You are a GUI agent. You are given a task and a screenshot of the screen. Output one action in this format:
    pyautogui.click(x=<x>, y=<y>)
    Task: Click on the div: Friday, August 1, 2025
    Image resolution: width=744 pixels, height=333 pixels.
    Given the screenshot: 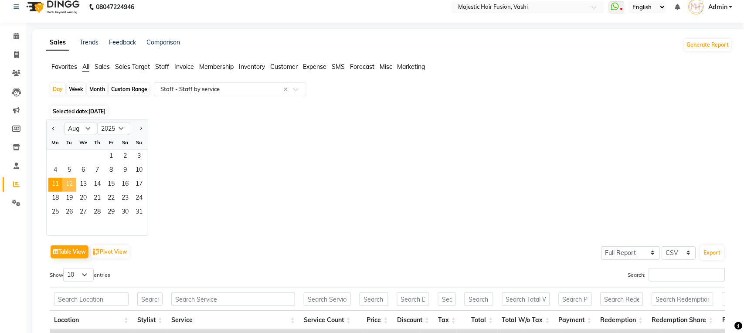 What is the action you would take?
    pyautogui.click(x=111, y=157)
    